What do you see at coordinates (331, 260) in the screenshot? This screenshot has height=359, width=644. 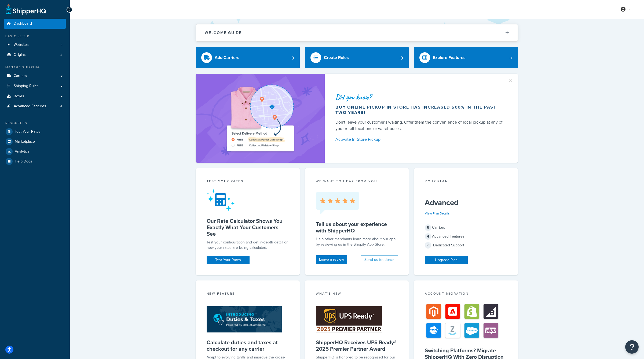 I see `a: Leave a review` at bounding box center [331, 260].